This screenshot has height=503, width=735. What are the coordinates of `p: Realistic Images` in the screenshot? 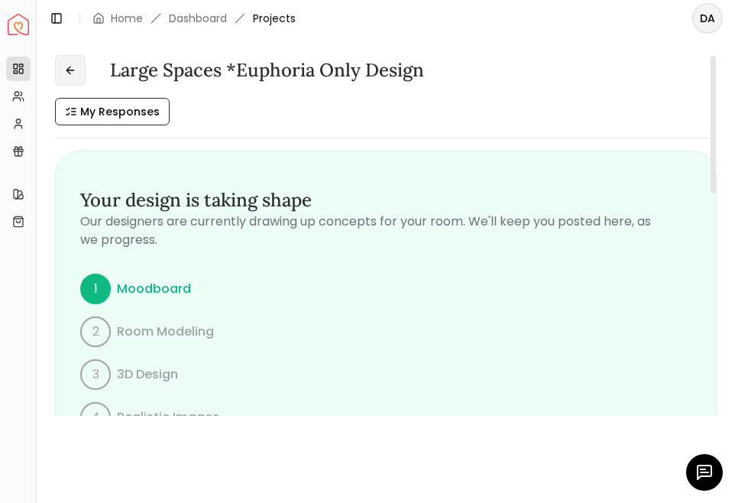 It's located at (168, 417).